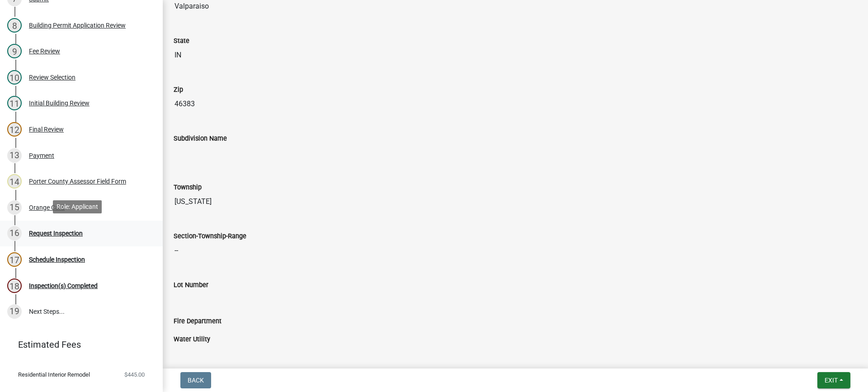 The image size is (868, 392). Describe the element at coordinates (15, 156) in the screenshot. I see `div: 13` at that location.